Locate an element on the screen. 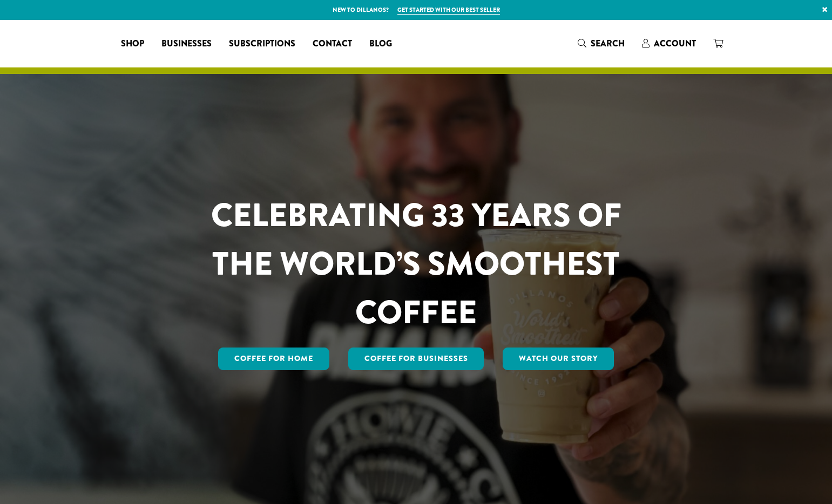 The height and width of the screenshot is (504, 832). a: Get started with our best seller is located at coordinates (448, 10).